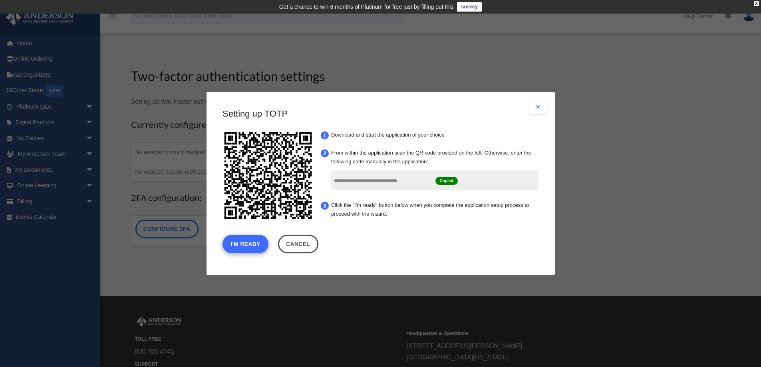 The width and height of the screenshot is (761, 367). Describe the element at coordinates (366, 7) in the screenshot. I see `div: Get a chance to win 6 months of Platinum for free just by filling out this` at that location.